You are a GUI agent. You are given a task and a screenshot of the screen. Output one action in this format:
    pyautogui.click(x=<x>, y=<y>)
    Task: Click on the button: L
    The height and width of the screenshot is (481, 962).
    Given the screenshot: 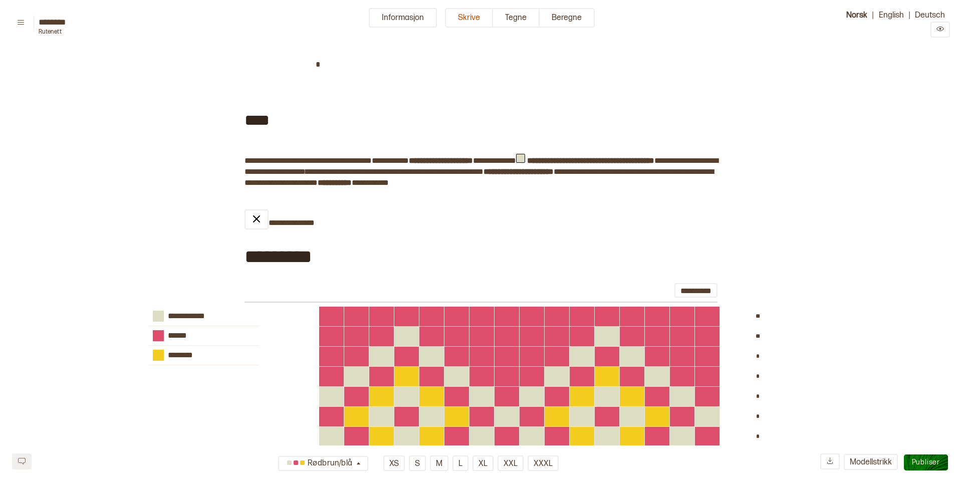 What is the action you would take?
    pyautogui.click(x=460, y=463)
    